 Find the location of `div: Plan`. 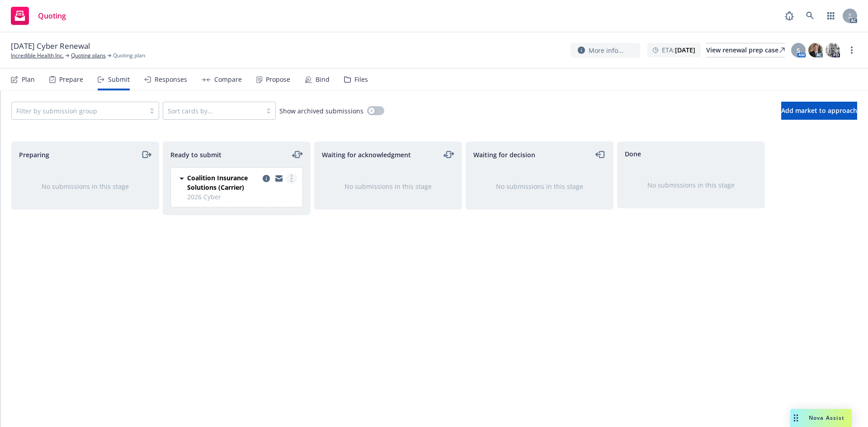

div: Plan is located at coordinates (28, 80).